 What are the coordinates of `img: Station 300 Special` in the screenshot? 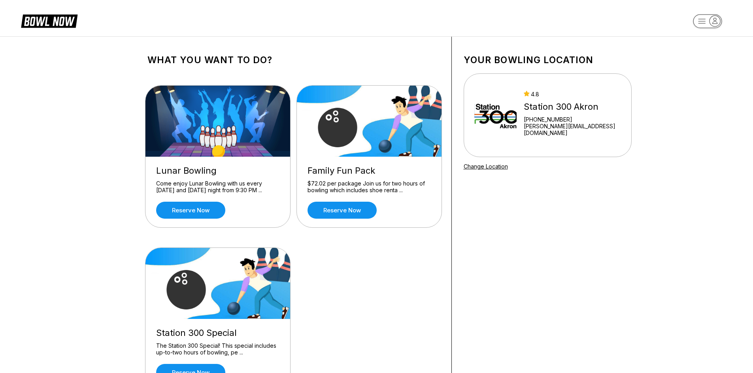 It's located at (218, 284).